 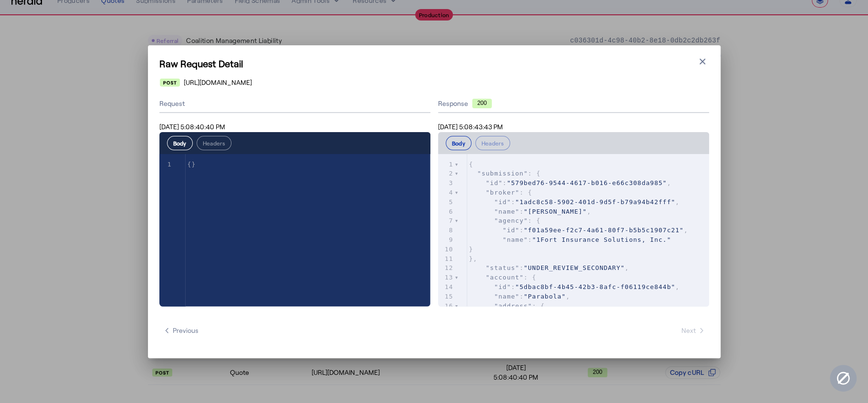 I want to click on div: 10, so click(x=446, y=249).